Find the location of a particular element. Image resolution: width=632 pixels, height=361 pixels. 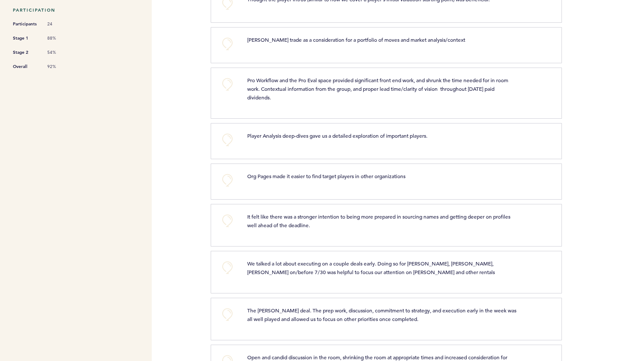

span: 92% is located at coordinates (60, 67).